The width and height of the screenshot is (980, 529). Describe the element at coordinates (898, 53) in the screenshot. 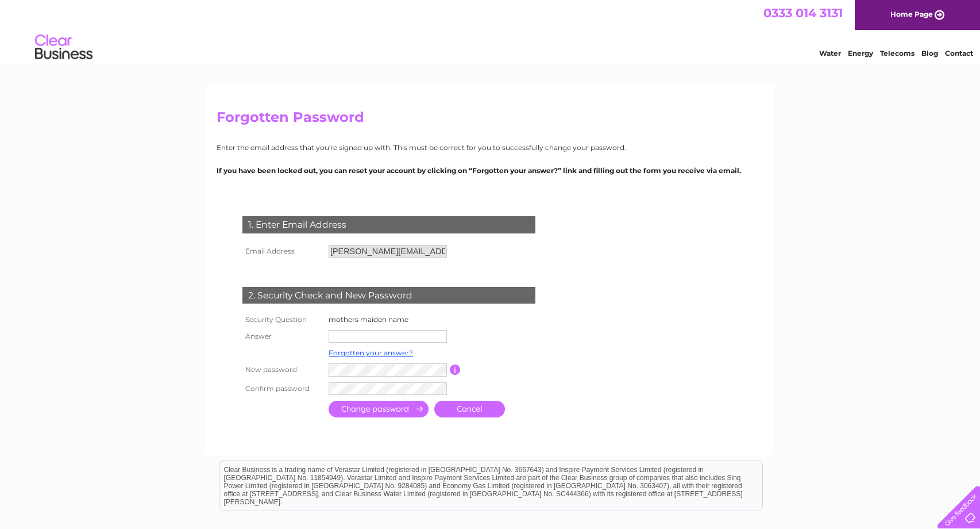

I see `a: Telecoms` at that location.